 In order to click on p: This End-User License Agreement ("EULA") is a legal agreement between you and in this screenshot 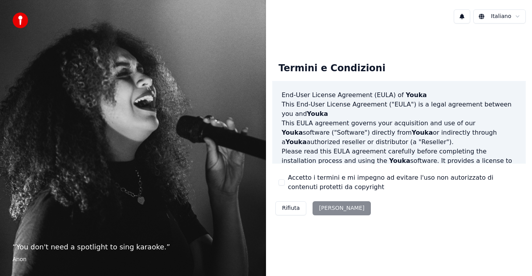, I will do `click(399, 109)`.